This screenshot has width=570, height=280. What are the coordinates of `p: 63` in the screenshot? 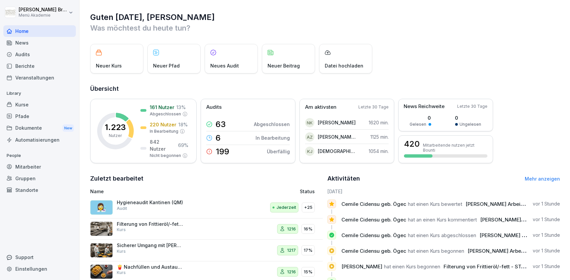 It's located at (221, 124).